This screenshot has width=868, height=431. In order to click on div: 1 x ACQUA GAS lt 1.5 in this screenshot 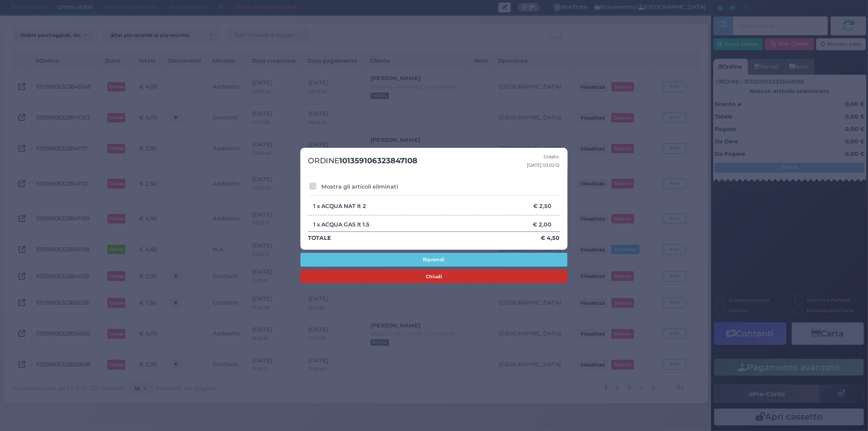, I will do `click(392, 224)`.